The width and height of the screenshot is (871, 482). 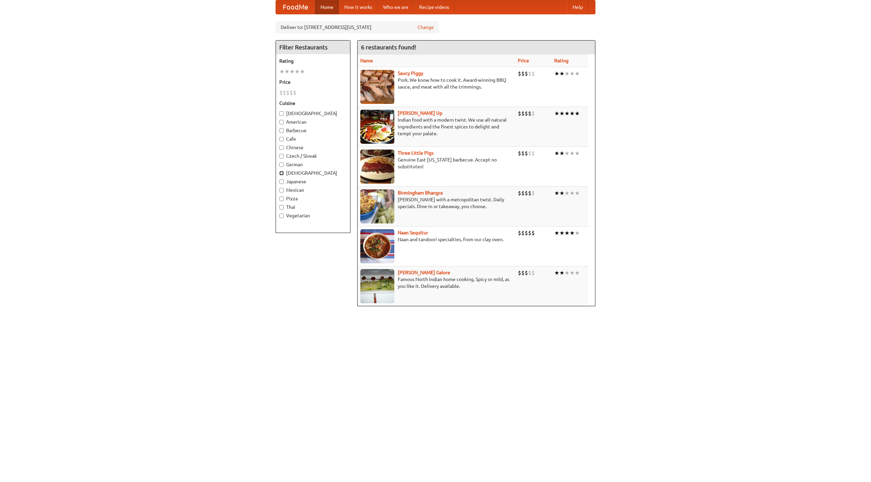 I want to click on p: Pork. We know how to cook it. Award-winning BBQ sauce, and meat with all the trimmings., so click(x=436, y=83).